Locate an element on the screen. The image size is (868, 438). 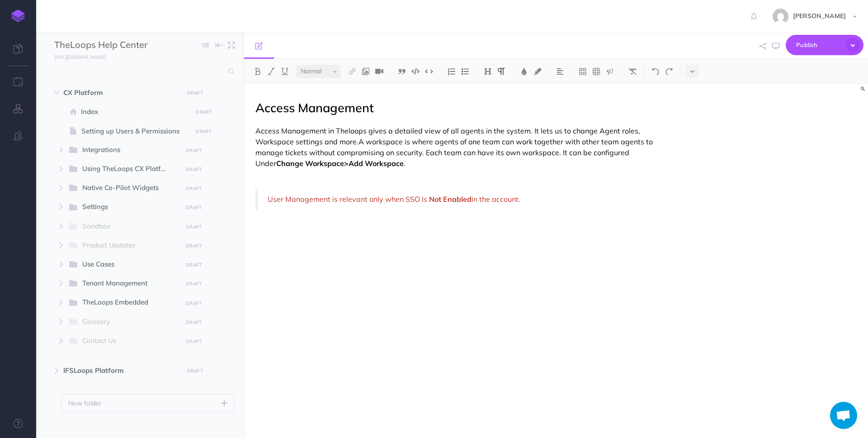
button: New folder is located at coordinates (148, 403).